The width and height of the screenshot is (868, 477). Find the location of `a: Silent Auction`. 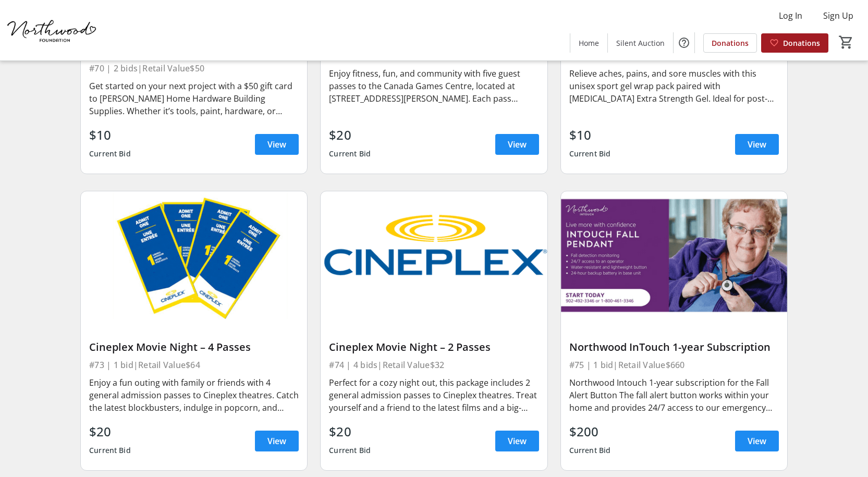

a: Silent Auction is located at coordinates (641, 42).